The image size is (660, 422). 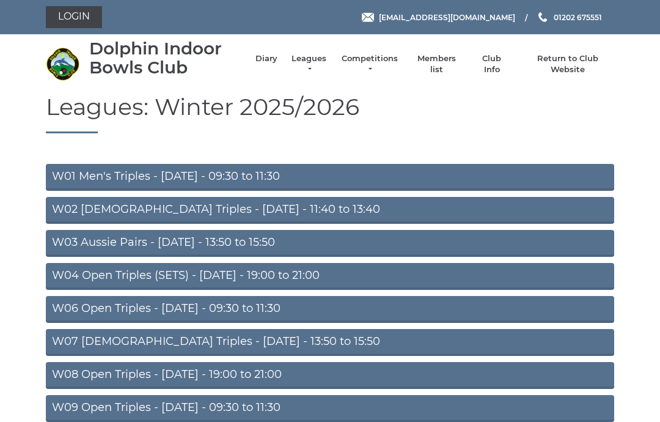 I want to click on div: Dolphin Indoor Bowls Club, so click(x=166, y=58).